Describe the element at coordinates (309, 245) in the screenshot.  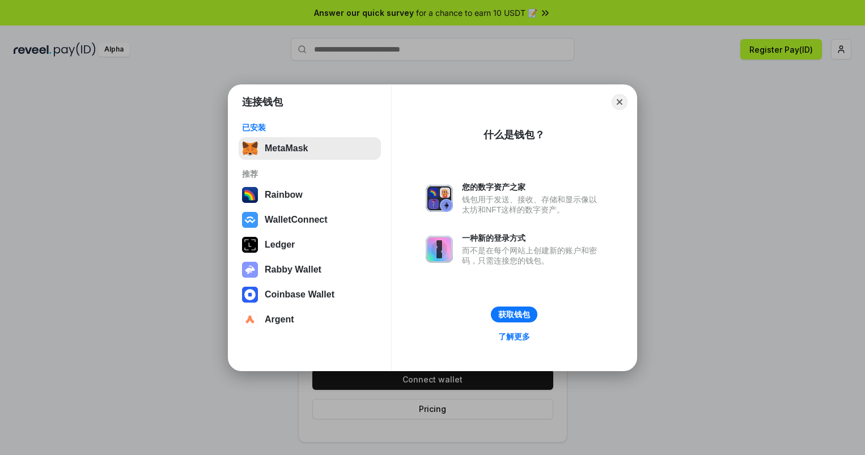
I see `button: Ledger` at that location.